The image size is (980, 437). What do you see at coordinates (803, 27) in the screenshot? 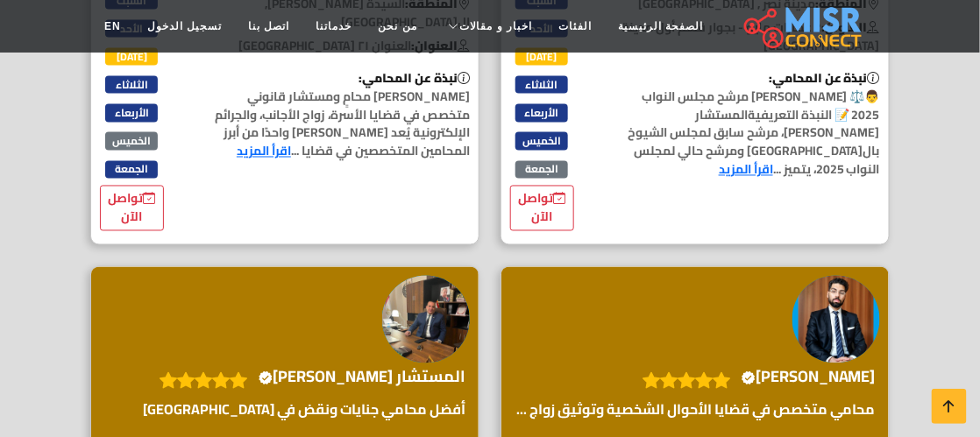
I see `img: main.misr_connect` at bounding box center [803, 27].